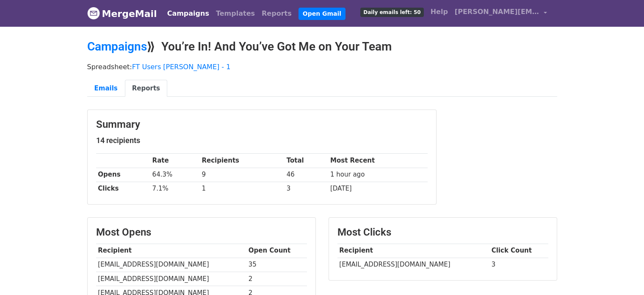 Image resolution: width=644 pixels, height=295 pixels. What do you see at coordinates (175, 174) in the screenshot?
I see `td: 64.3%` at bounding box center [175, 174].